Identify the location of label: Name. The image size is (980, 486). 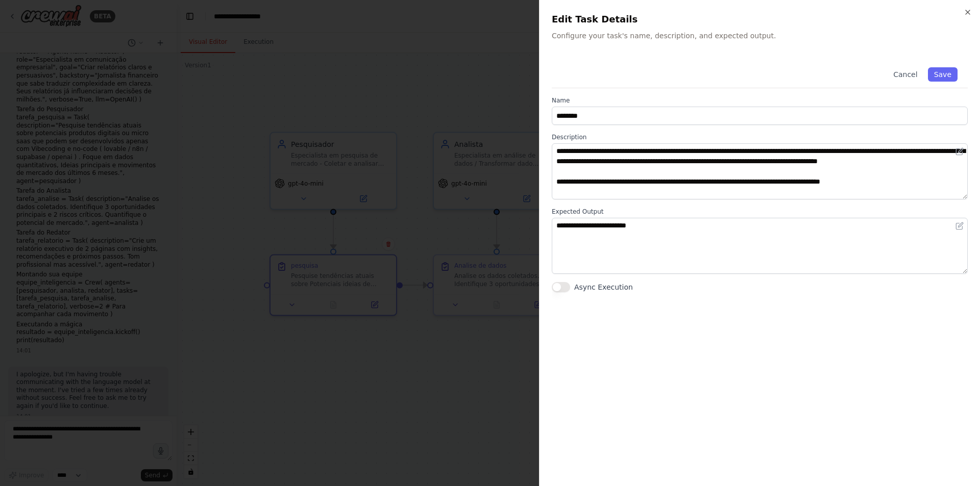
(759, 100).